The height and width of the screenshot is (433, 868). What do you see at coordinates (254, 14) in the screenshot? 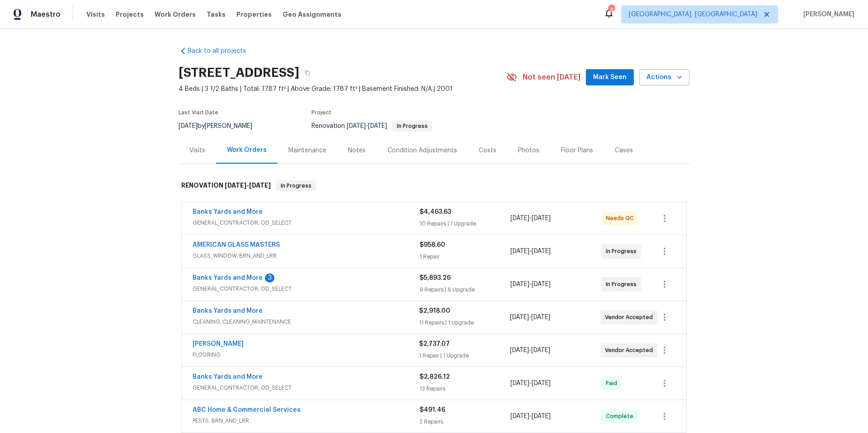
I see `span: Properties` at bounding box center [254, 14].